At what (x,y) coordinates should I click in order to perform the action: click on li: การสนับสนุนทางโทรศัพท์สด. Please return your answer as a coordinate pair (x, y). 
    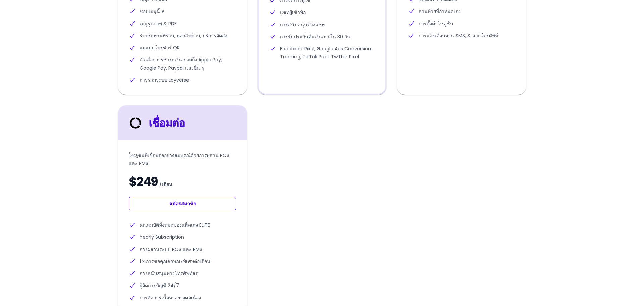
    Looking at the image, I should click on (182, 273).